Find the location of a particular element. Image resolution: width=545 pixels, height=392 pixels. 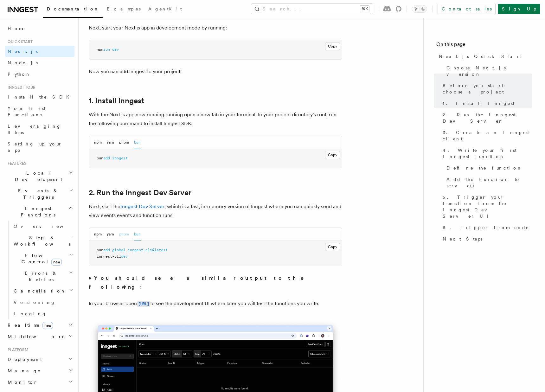

a: Define the function is located at coordinates (488, 168).